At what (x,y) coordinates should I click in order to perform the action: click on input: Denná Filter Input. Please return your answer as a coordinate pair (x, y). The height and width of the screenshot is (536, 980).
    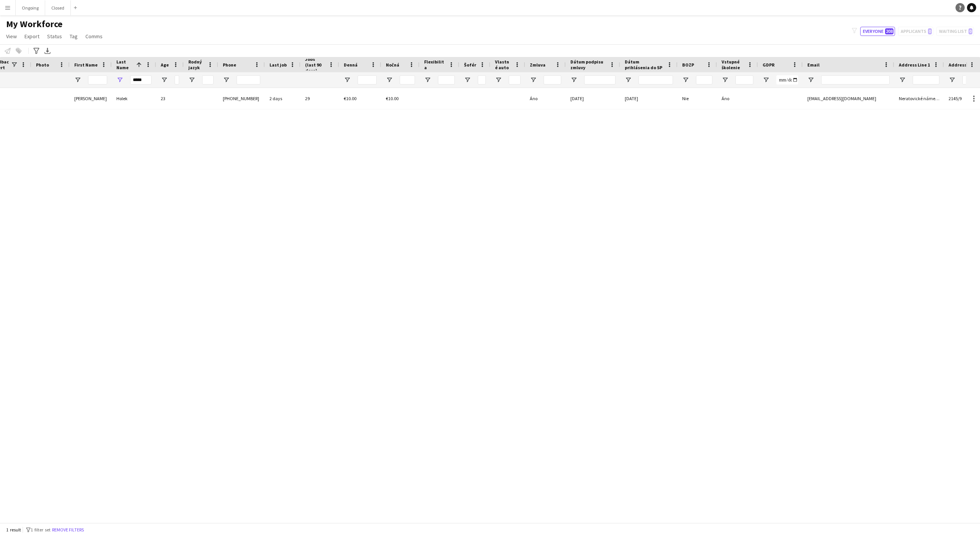
    Looking at the image, I should click on (367, 80).